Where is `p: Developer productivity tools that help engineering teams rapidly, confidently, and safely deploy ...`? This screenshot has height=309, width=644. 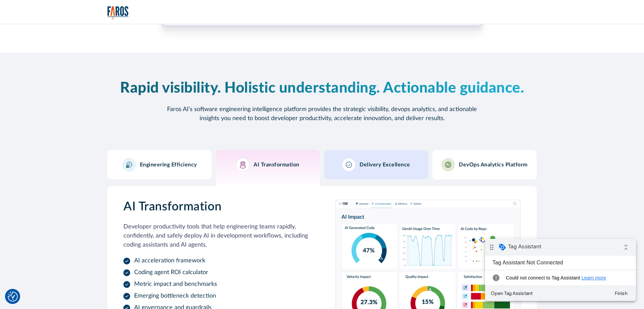
p: Developer productivity tools that help engineering teams rapidly, confidently, and safely deploy ... is located at coordinates (216, 236).